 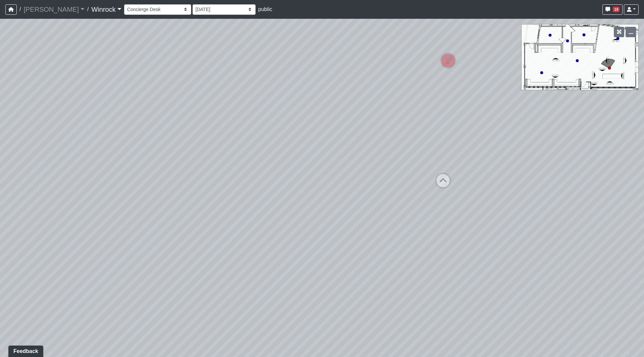 What do you see at coordinates (616, 9) in the screenshot?
I see `span: 19` at bounding box center [616, 9].